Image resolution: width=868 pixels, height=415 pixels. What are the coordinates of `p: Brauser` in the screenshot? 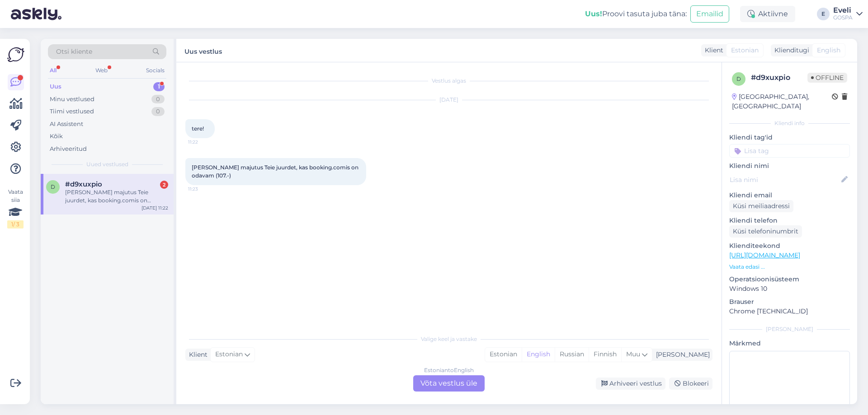 It's located at (789, 302).